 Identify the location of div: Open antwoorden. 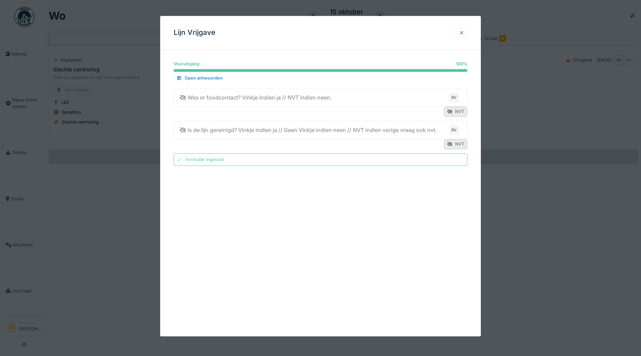
(200, 78).